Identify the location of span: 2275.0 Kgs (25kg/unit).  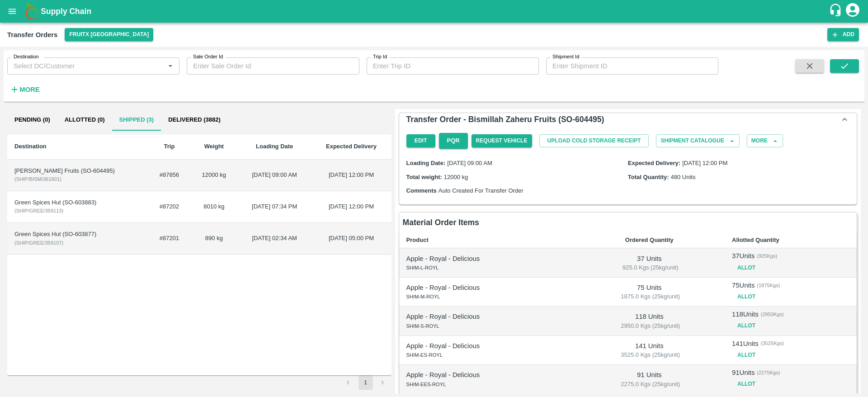
(650, 384).